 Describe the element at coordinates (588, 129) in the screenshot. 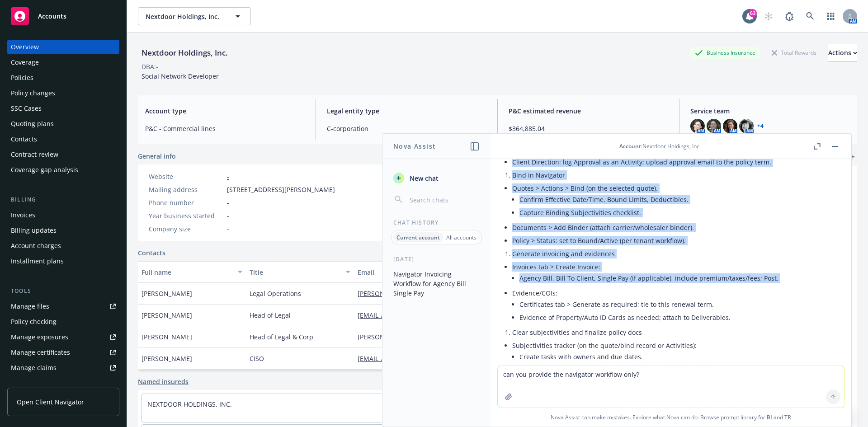

I see `span: $364,885.04` at that location.